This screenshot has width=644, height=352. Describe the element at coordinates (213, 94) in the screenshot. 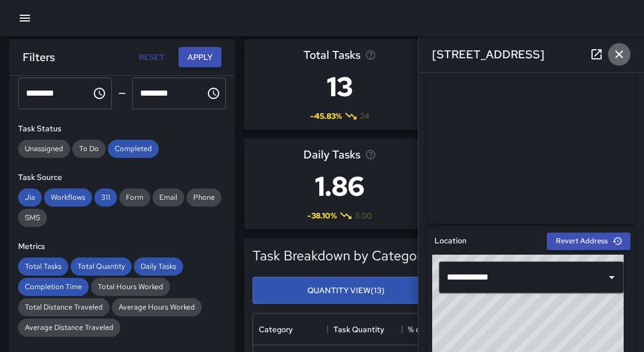

I see `button: Choose time, selected time is 11:59 PM` at that location.